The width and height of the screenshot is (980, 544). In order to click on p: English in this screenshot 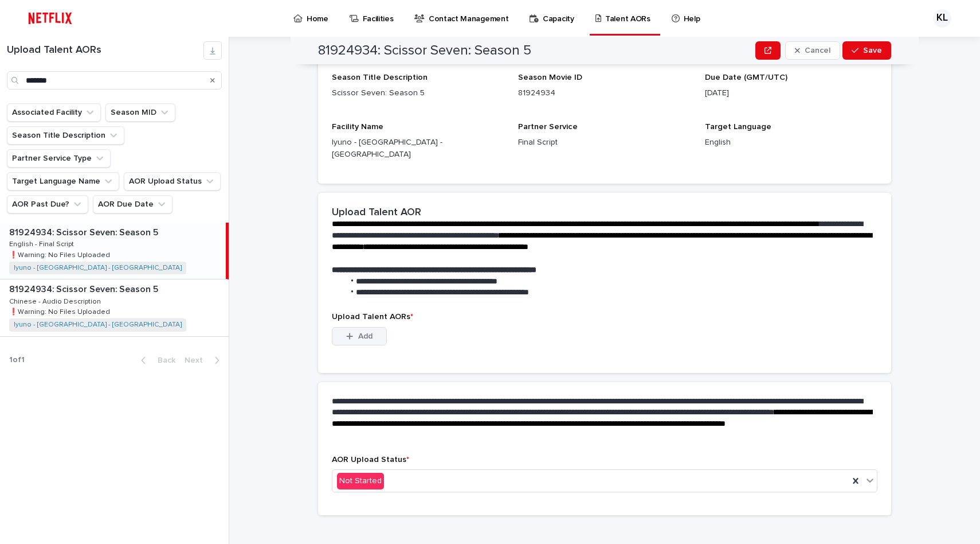, I will do `click(791, 142)`.